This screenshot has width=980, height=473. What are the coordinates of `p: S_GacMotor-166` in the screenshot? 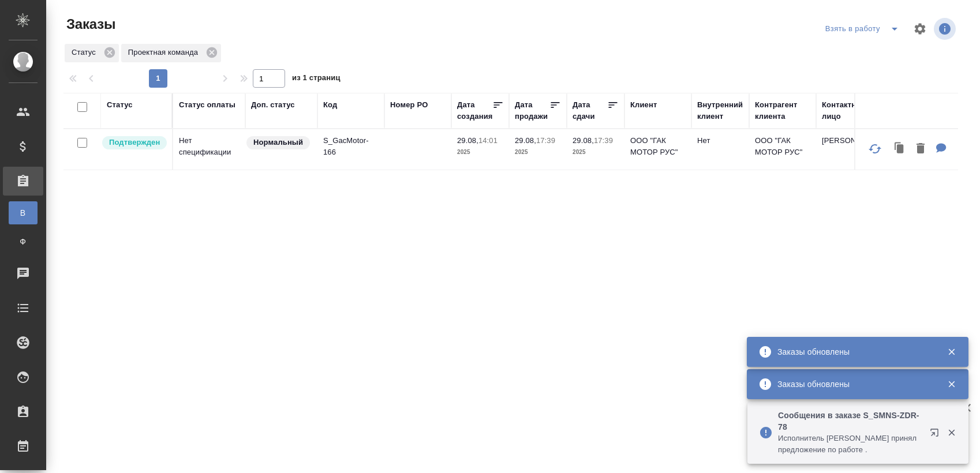 It's located at (351, 147).